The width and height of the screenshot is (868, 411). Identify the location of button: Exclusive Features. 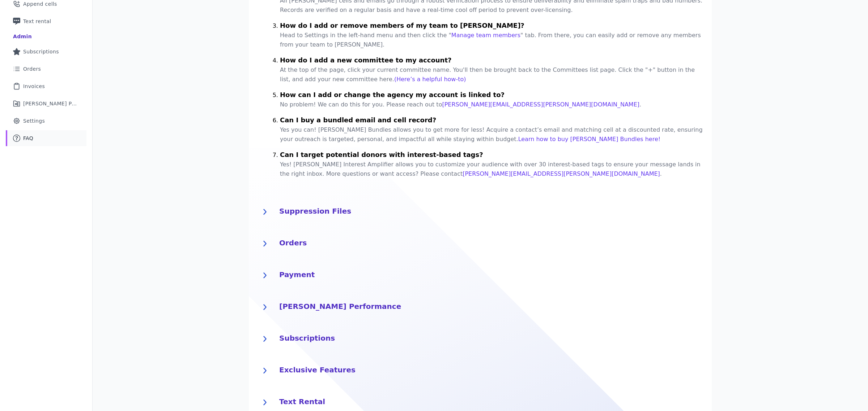
(480, 371).